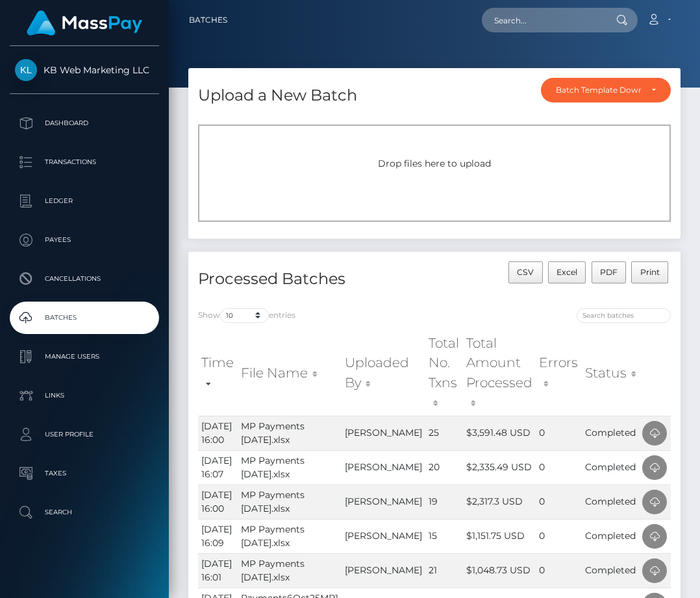 The height and width of the screenshot is (598, 700). Describe the element at coordinates (84, 474) in the screenshot. I see `p: Taxes` at that location.